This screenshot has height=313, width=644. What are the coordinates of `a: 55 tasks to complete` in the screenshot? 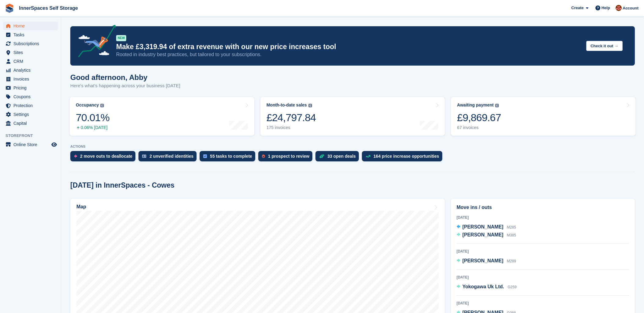 It's located at (229, 158).